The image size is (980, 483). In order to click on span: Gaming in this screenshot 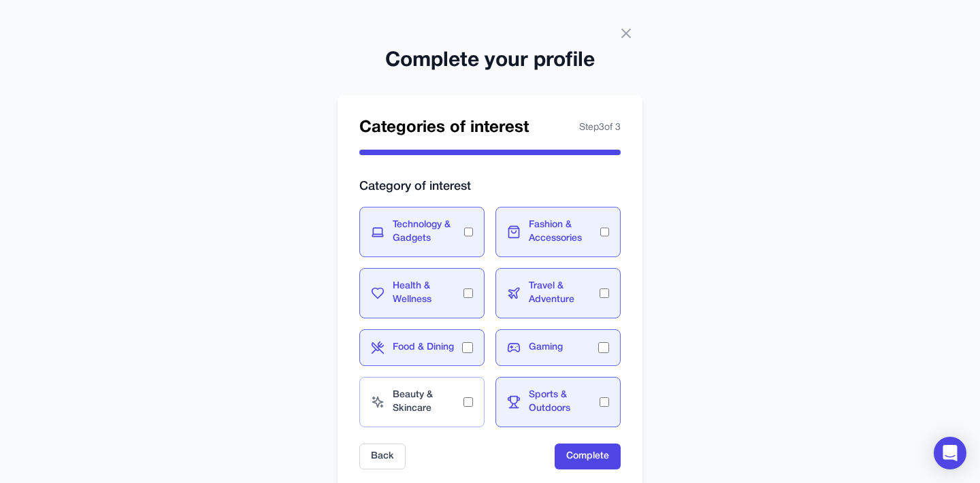, I will do `click(563, 348)`.